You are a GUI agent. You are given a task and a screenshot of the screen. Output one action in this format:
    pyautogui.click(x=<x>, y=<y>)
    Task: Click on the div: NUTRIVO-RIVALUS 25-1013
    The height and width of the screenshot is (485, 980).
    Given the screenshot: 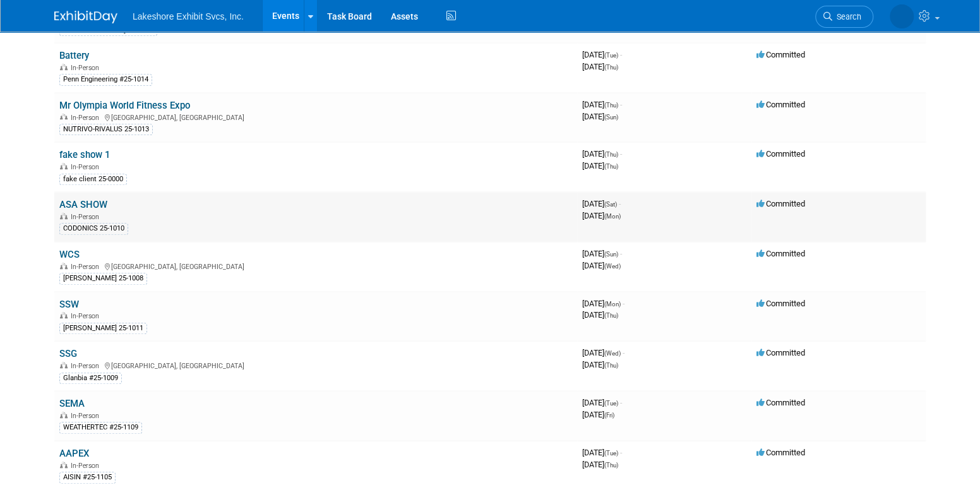 What is the action you would take?
    pyautogui.click(x=106, y=130)
    